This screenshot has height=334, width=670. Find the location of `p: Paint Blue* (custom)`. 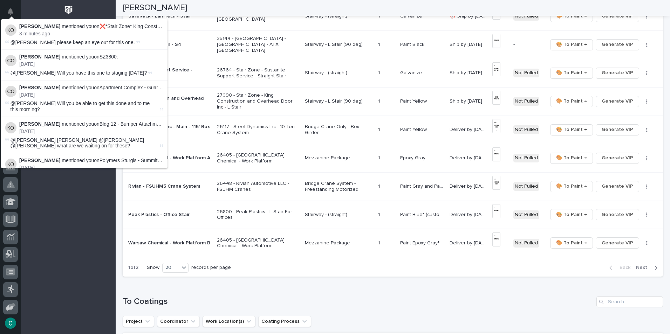

p: Paint Blue* (custom) is located at coordinates (423, 214).